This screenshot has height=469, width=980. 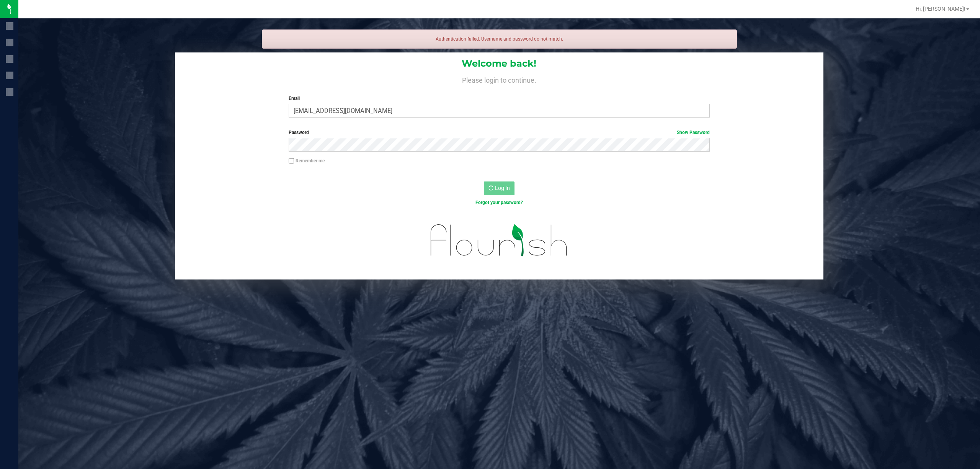 What do you see at coordinates (499, 189) in the screenshot?
I see `button: Log In` at bounding box center [499, 189].